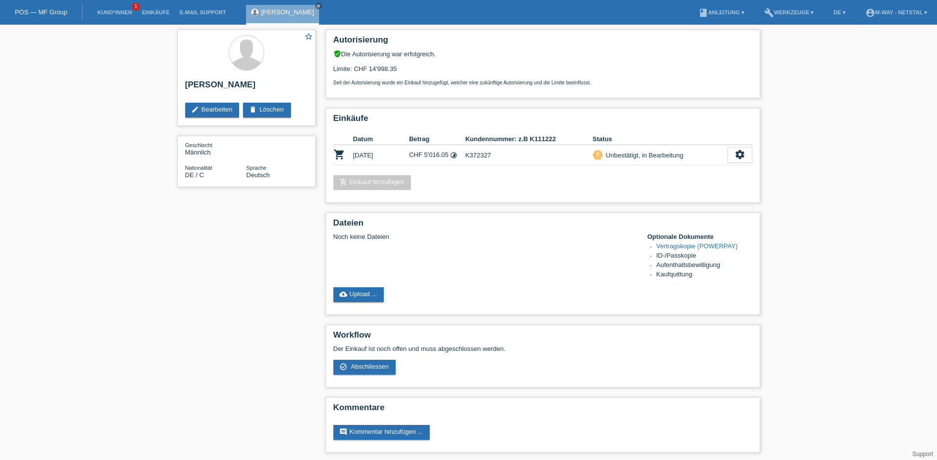  Describe the element at coordinates (115, 12) in the screenshot. I see `a: Kund*innen` at that location.